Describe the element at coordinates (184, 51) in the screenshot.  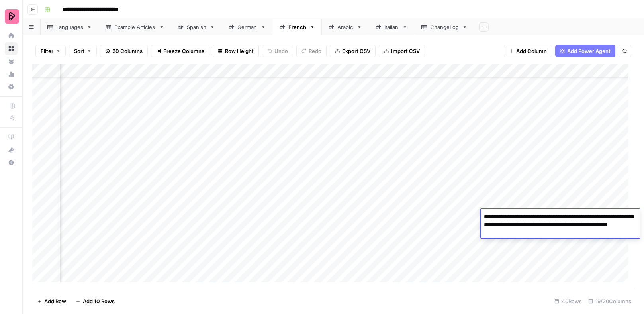
I see `span: Freeze Columns` at that location.